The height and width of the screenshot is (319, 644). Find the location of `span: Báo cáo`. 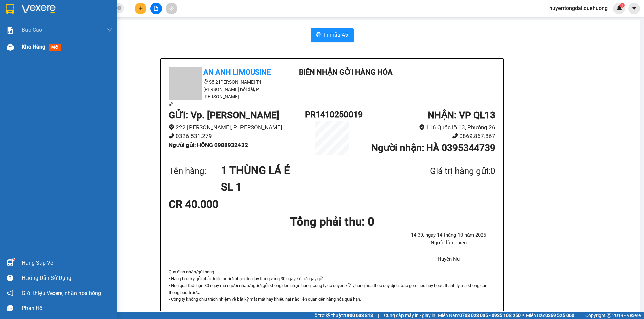

span: Báo cáo is located at coordinates (32, 30).